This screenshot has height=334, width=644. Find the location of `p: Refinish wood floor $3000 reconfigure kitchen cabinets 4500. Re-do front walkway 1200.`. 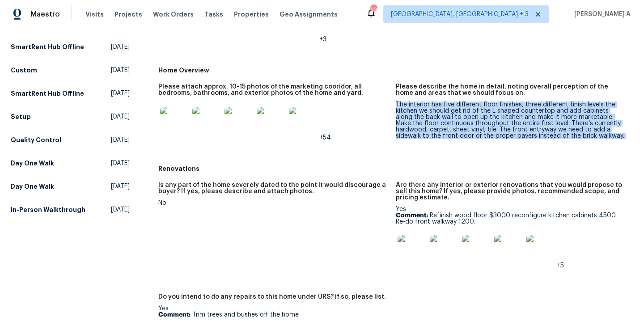

p: Refinish wood floor $3000 reconfigure kitchen cabinets 4500. Re-do front walkway 1200. is located at coordinates (511, 218).